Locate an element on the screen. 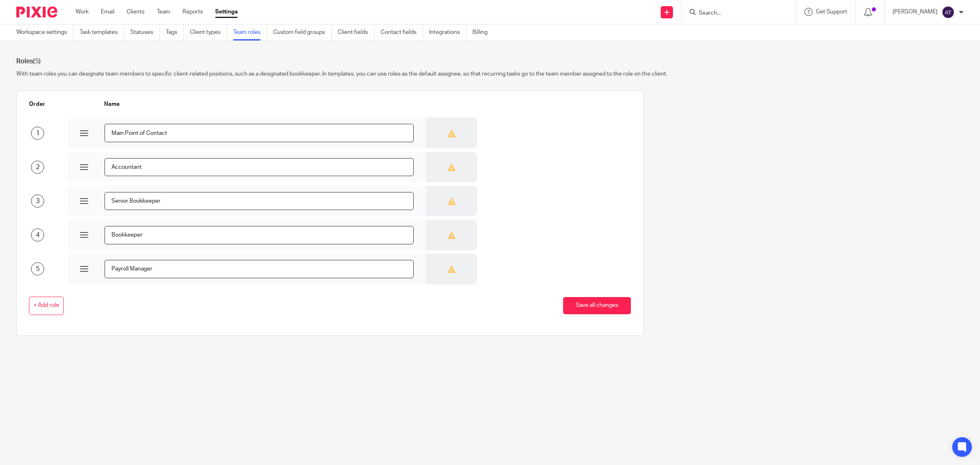 The width and height of the screenshot is (980, 465). img: Pixie is located at coordinates (37, 12).